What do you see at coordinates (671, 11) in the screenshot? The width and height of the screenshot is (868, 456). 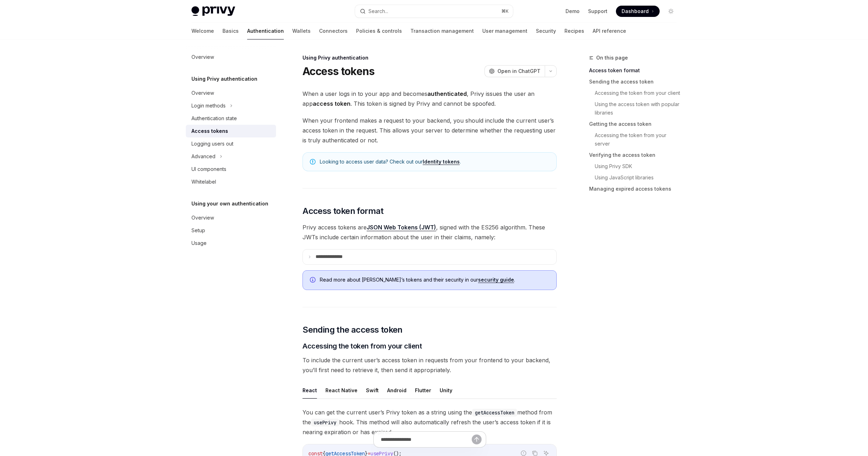 I see `button: Toggle dark mode` at bounding box center [671, 11].